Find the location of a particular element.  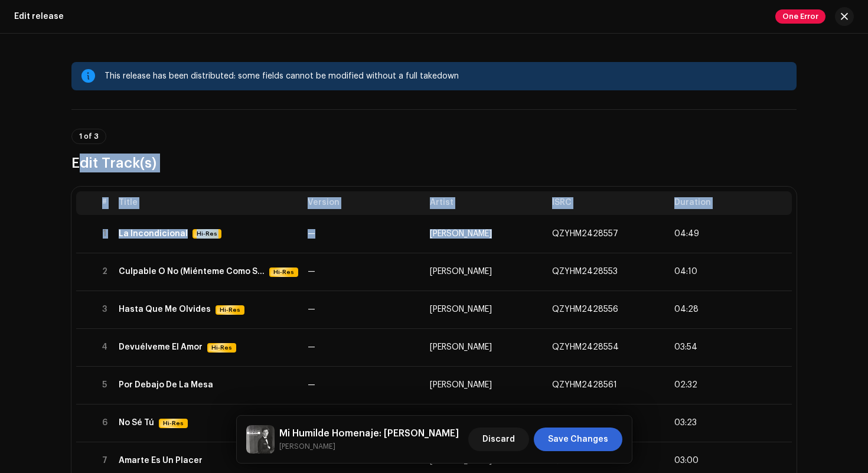

span: 03:00 is located at coordinates (686, 461).